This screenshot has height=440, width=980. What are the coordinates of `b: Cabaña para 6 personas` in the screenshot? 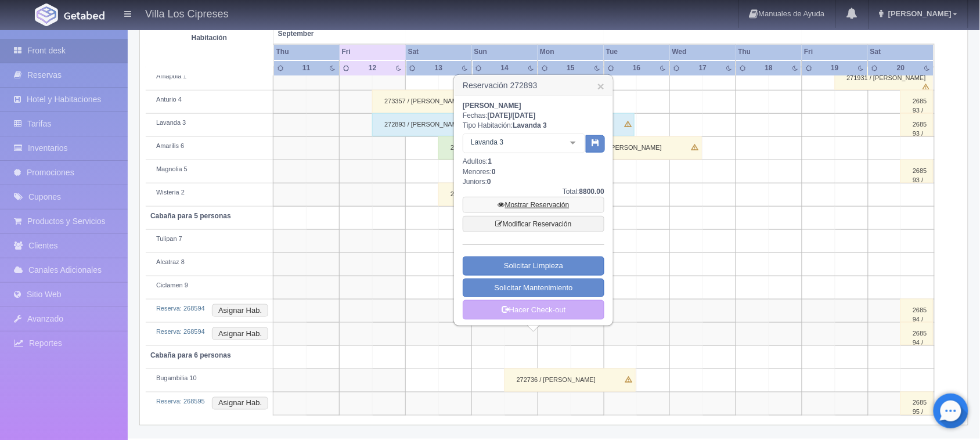 It's located at (191, 355).